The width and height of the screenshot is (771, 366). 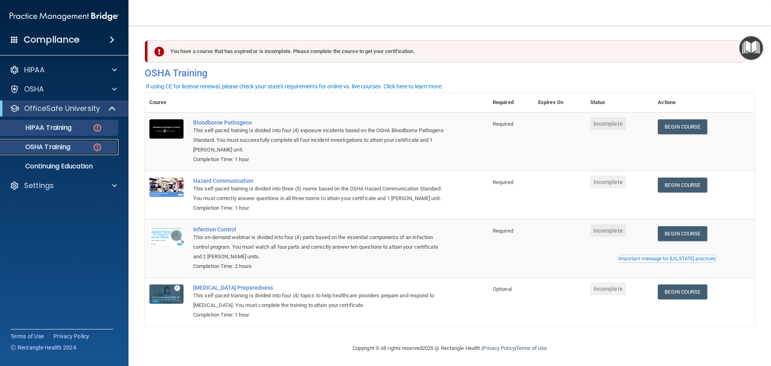 I want to click on div: This self-paced training is divided into three (3) rooms based on the OSHA Hazard Communication S..., so click(x=320, y=194).